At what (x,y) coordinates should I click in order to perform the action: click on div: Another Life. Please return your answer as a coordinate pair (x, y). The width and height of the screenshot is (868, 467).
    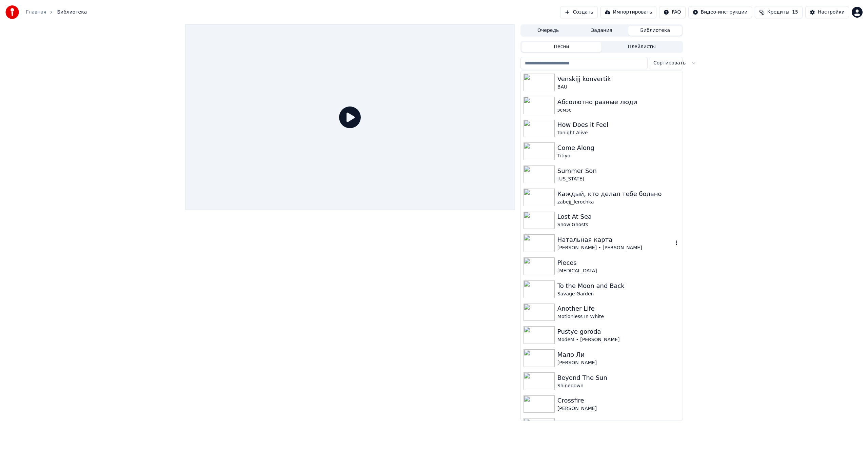
    Looking at the image, I should click on (618, 309).